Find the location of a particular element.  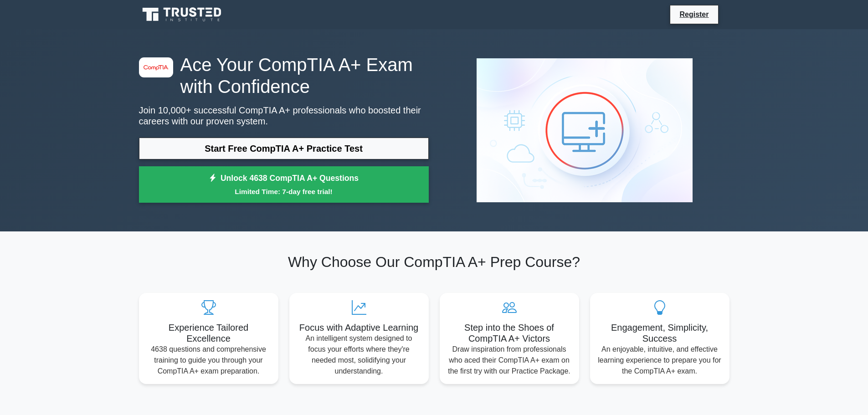

p: An intelligent system designed to focus your efforts where they're needed most, solidifying your ... is located at coordinates (359, 355).